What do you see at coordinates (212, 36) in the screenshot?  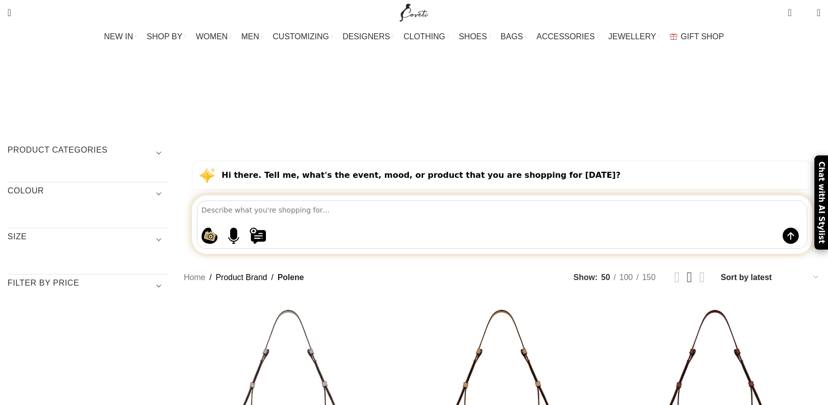 I see `span: WOMEN` at bounding box center [212, 36].